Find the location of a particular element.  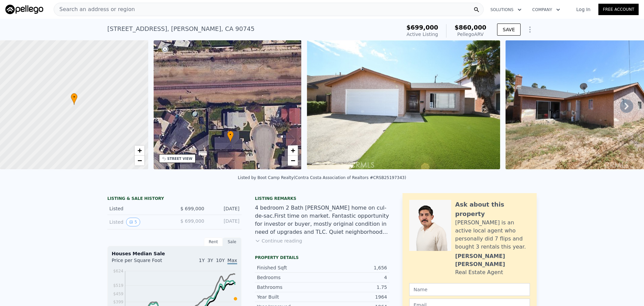

span: $860,000 is located at coordinates (470, 27).